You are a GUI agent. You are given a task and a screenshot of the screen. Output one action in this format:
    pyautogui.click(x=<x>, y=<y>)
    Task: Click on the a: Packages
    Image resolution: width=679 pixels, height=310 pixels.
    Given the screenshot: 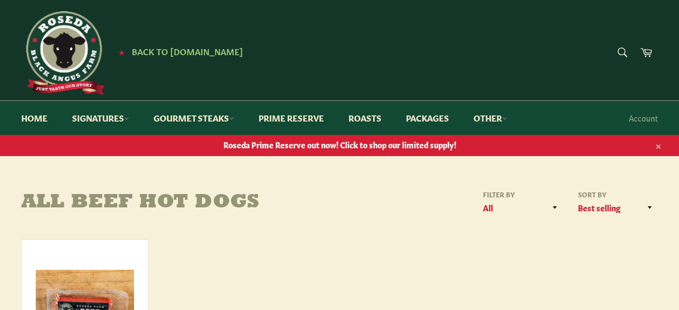 What is the action you would take?
    pyautogui.click(x=427, y=118)
    